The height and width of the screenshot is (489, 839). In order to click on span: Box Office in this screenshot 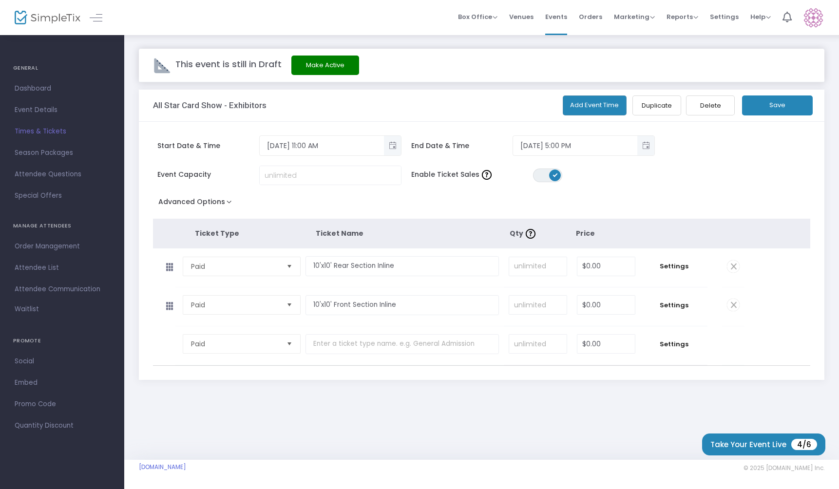, I will do `click(477, 17)`.